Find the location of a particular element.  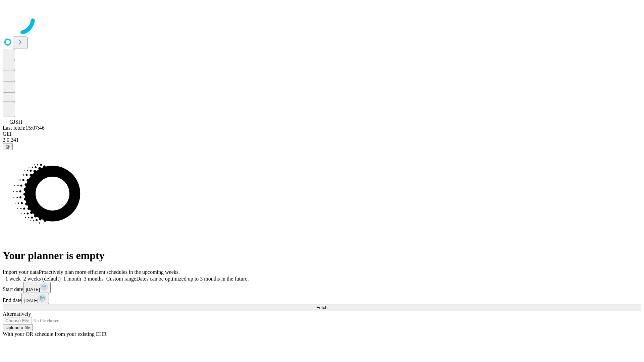

span: With your OR schedule from your existing EHR is located at coordinates (55, 334).